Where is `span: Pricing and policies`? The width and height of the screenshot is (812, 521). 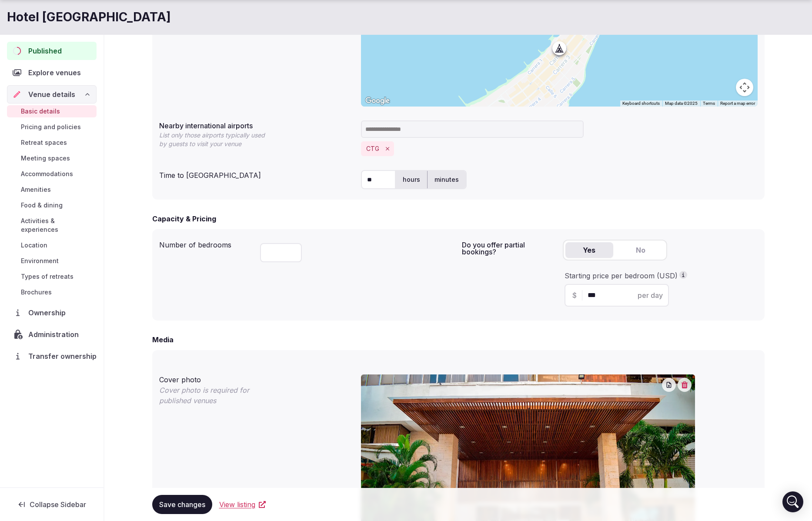 span: Pricing and policies is located at coordinates (51, 127).